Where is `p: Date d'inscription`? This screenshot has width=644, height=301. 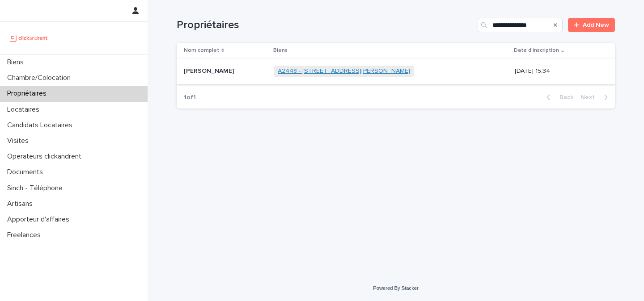 p: Date d'inscription is located at coordinates (536, 51).